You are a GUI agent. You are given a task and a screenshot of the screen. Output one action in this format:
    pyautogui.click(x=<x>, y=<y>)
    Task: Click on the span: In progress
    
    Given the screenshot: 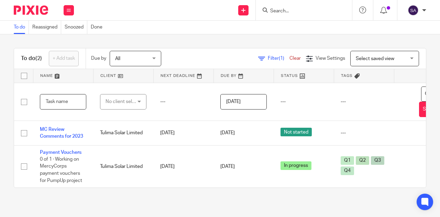 What is the action you would take?
    pyautogui.click(x=296, y=166)
    